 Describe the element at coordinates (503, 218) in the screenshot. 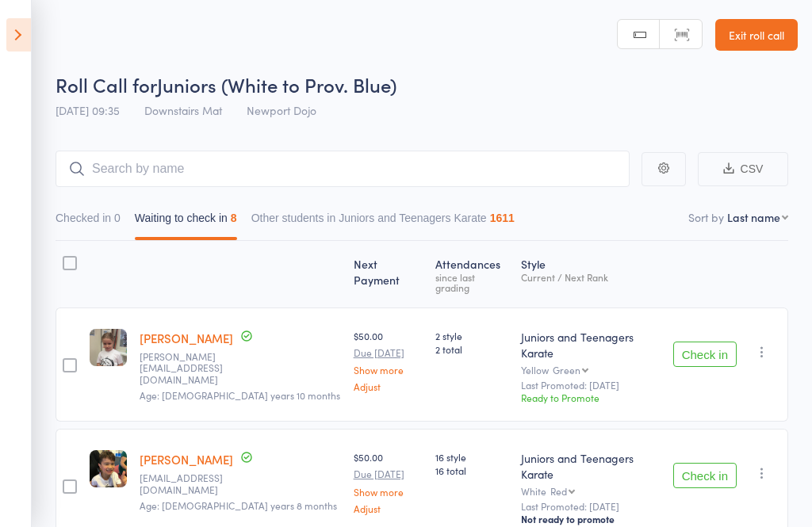

I see `div: 1611` at that location.